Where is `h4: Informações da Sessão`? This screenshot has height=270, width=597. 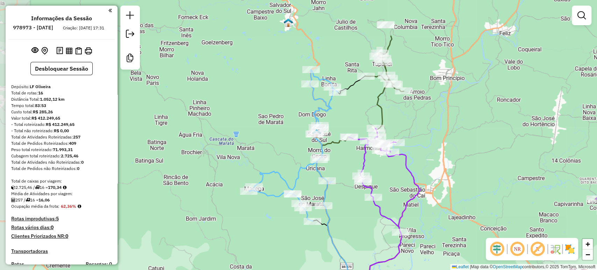
h4: Informações da Sessão is located at coordinates (62, 18).